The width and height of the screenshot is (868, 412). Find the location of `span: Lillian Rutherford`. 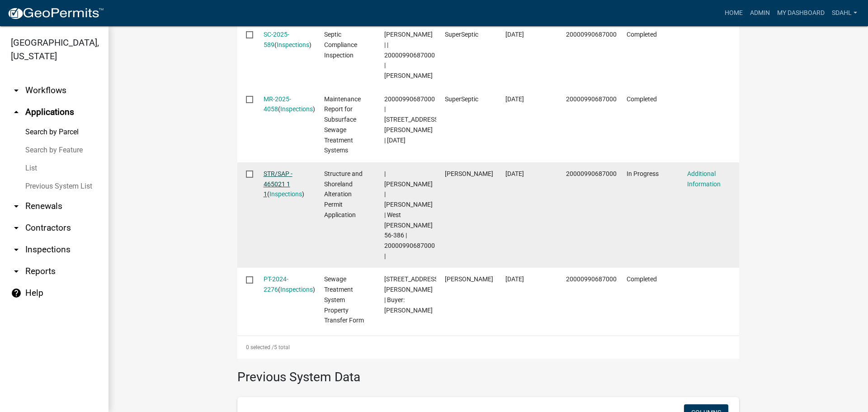

span: Lillian Rutherford is located at coordinates (468, 280).